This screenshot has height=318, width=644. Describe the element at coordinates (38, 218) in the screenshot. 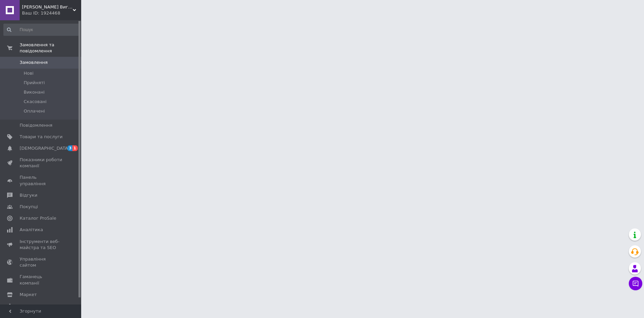

I see `span: Каталог ProSale` at that location.